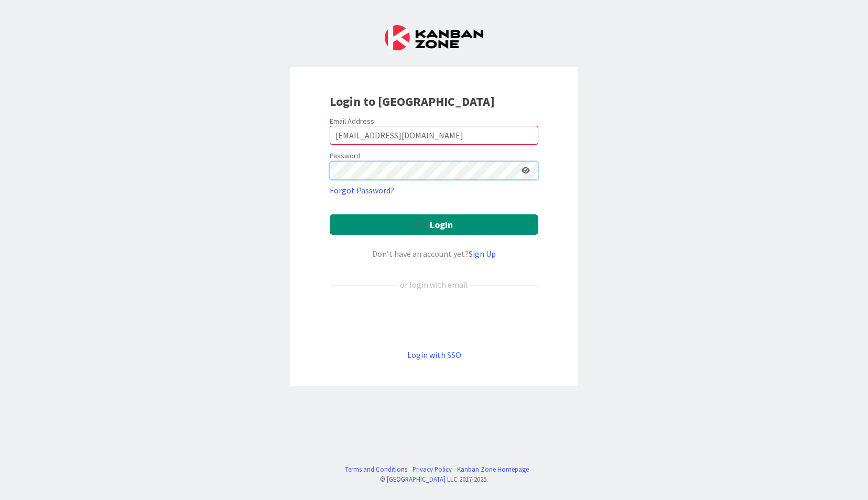 Image resolution: width=868 pixels, height=500 pixels. Describe the element at coordinates (434, 285) in the screenshot. I see `div: or login with email` at that location.